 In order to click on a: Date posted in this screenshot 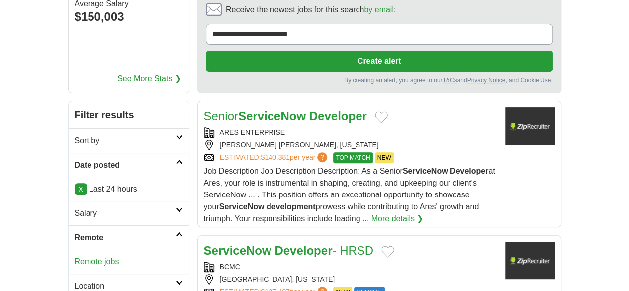, I will do `click(129, 165)`.